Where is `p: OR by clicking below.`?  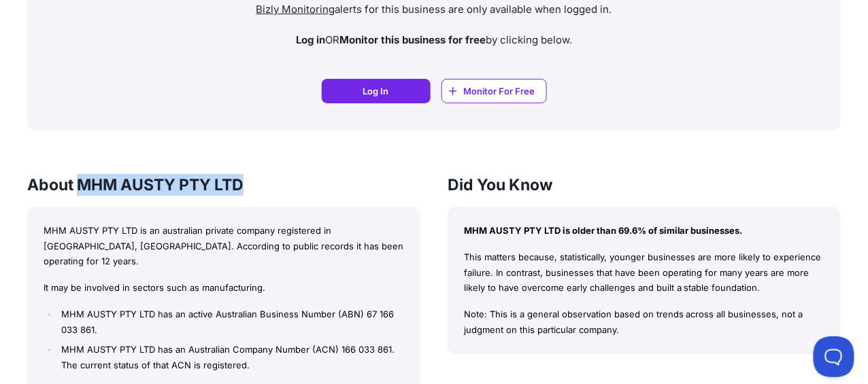 p: OR by clicking below. is located at coordinates (434, 40).